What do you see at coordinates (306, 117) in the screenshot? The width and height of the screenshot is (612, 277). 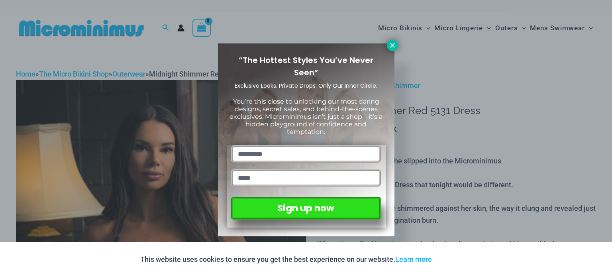 I see `span: You’re this close to unlocking our most daring designs, secret sales, and behind-the-scenes exclu...` at bounding box center [306, 117].